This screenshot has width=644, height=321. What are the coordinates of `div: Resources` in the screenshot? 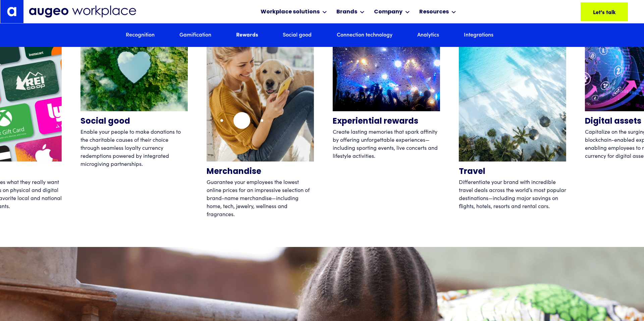 It's located at (434, 12).